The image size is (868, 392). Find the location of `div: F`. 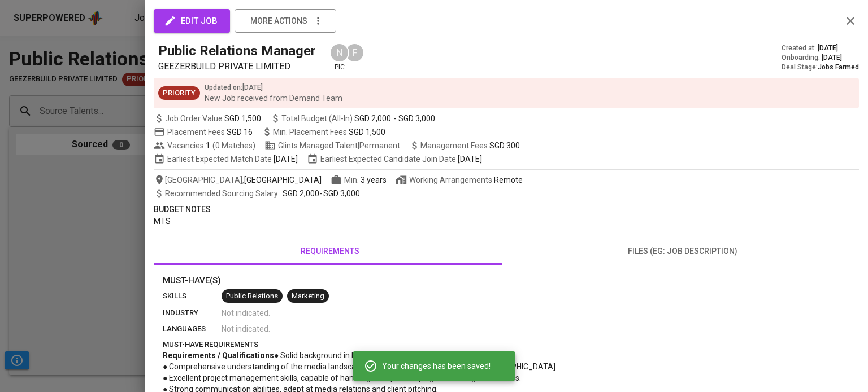

div: F is located at coordinates (354, 53).